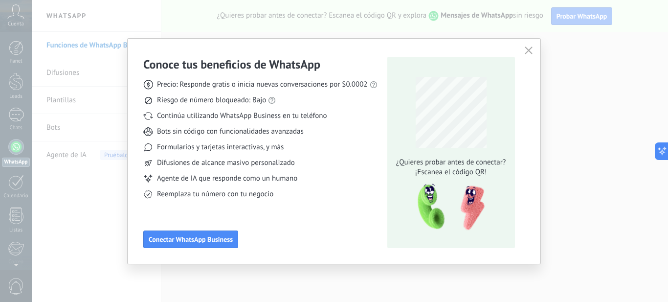  Describe the element at coordinates (220, 147) in the screenshot. I see `span: Formularios y tarjetas interactivas, y más` at that location.